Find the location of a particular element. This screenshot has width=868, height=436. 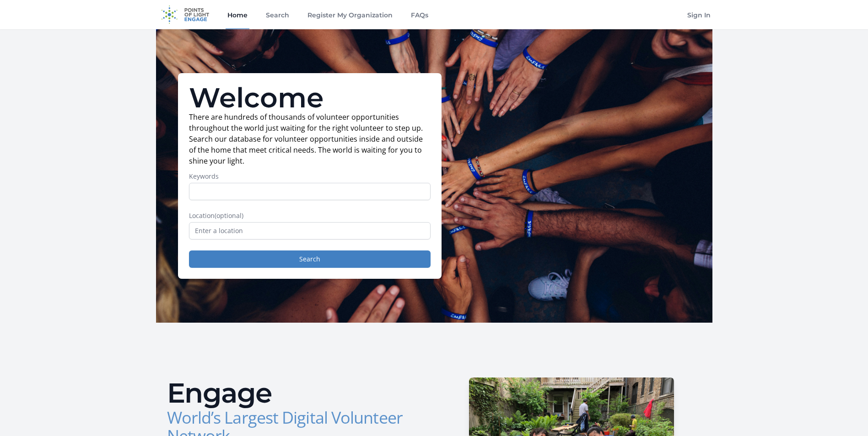

h1: Welcome is located at coordinates (310, 97).